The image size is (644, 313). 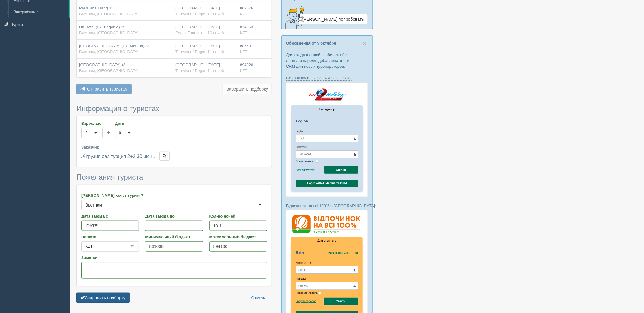 I want to click on a: Отмена, so click(x=259, y=298).